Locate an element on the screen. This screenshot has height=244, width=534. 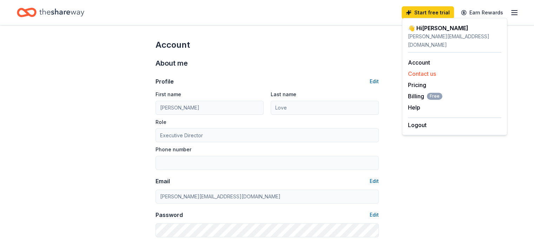
span: Free is located at coordinates (435, 96).